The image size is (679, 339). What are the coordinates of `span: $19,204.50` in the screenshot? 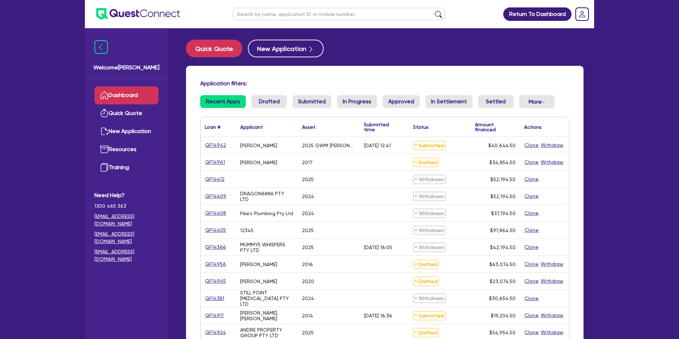 It's located at (504, 316).